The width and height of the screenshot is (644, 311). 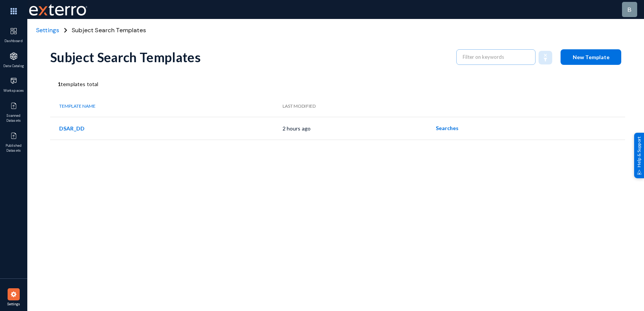 What do you see at coordinates (59, 84) in the screenshot?
I see `b: 1` at bounding box center [59, 84].